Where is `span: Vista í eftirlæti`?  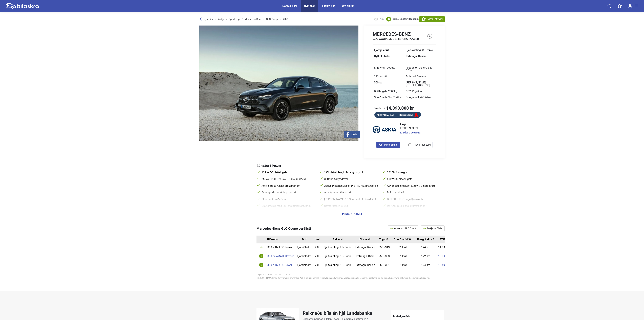
span: Vista í eftirlæti is located at coordinates (435, 19).